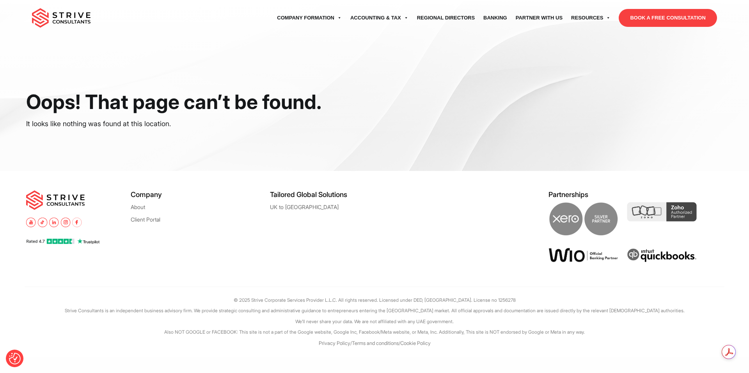  Describe the element at coordinates (339, 195) in the screenshot. I see `h5: Tailored Global Solutions` at that location.